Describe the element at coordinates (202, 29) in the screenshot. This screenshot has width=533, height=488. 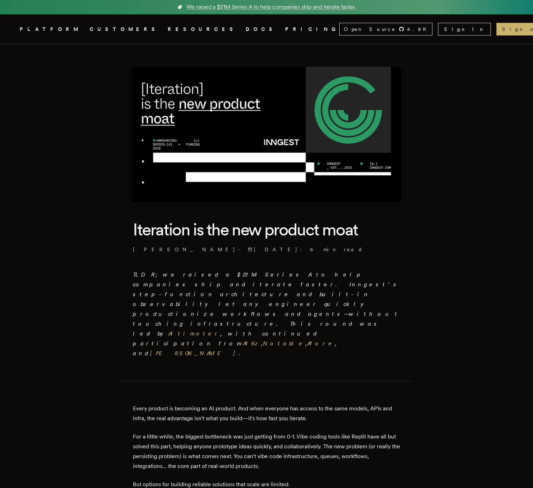
I see `span: RESOURCES` at that location.